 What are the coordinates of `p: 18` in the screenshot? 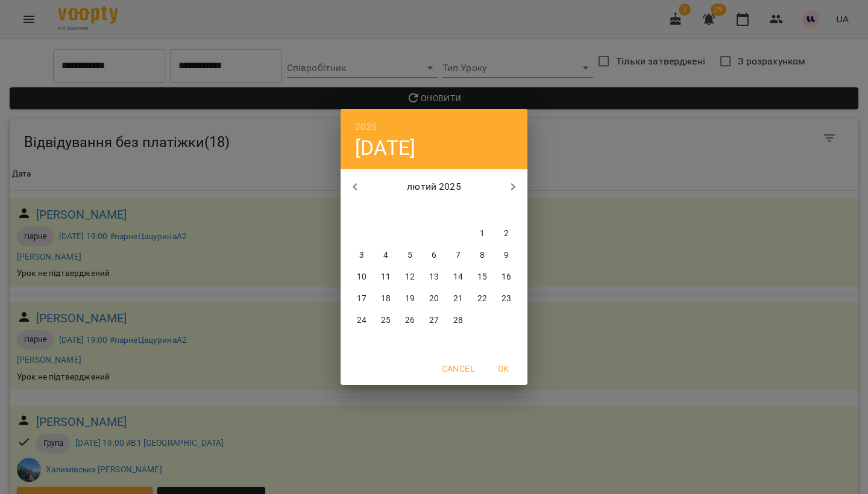 It's located at (386, 299).